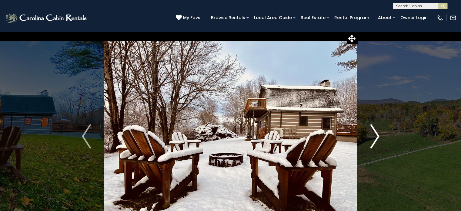  I want to click on a: Owner Login, so click(414, 18).